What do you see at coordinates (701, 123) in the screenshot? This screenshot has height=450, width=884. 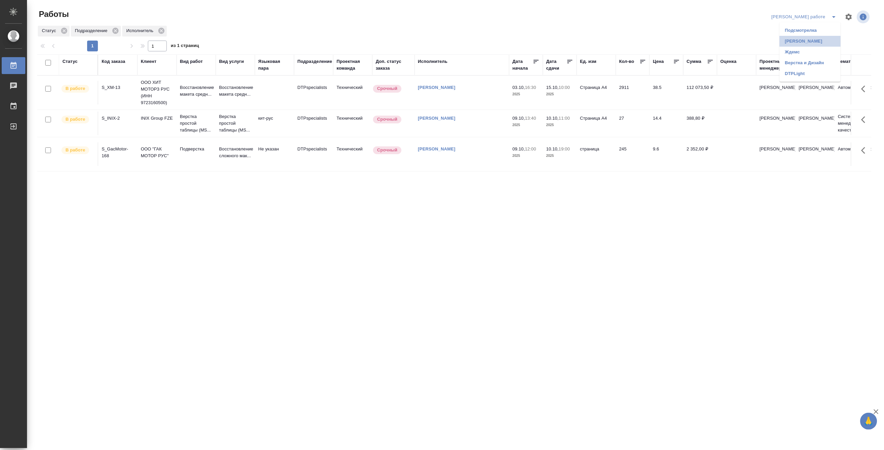 I see `td: 388,80 ₽` at bounding box center [701, 123].